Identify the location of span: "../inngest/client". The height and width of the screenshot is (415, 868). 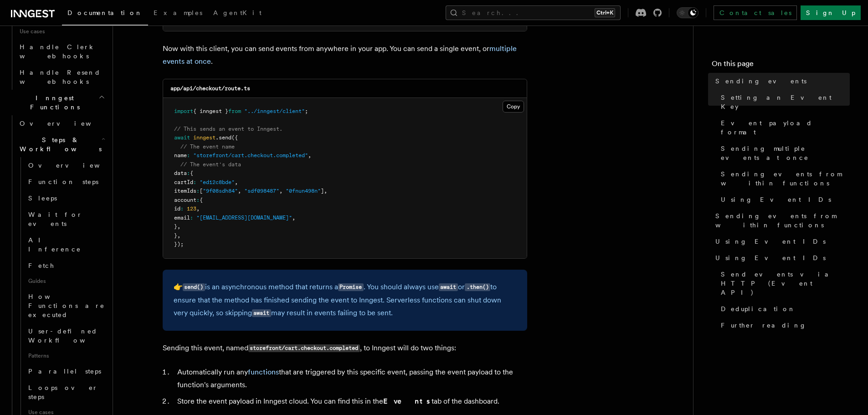
(275, 111).